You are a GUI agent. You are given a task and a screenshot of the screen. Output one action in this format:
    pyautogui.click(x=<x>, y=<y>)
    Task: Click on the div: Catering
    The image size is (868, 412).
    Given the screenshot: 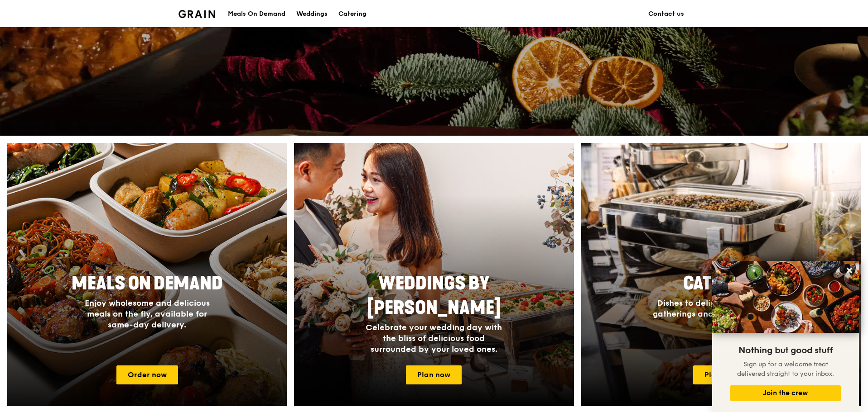 What is the action you would take?
    pyautogui.click(x=353, y=14)
    